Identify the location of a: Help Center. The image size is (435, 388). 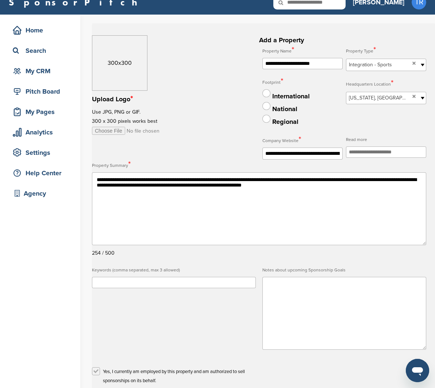
(40, 173).